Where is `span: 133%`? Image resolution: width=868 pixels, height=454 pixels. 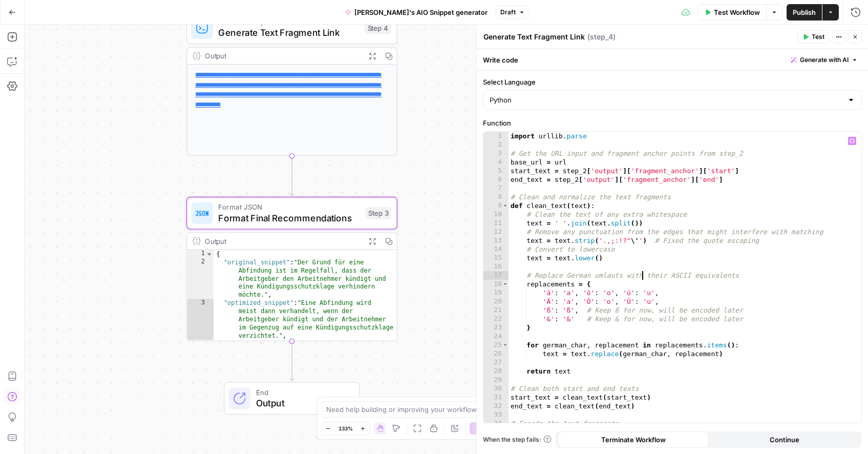
span: 133% is located at coordinates (346, 428).